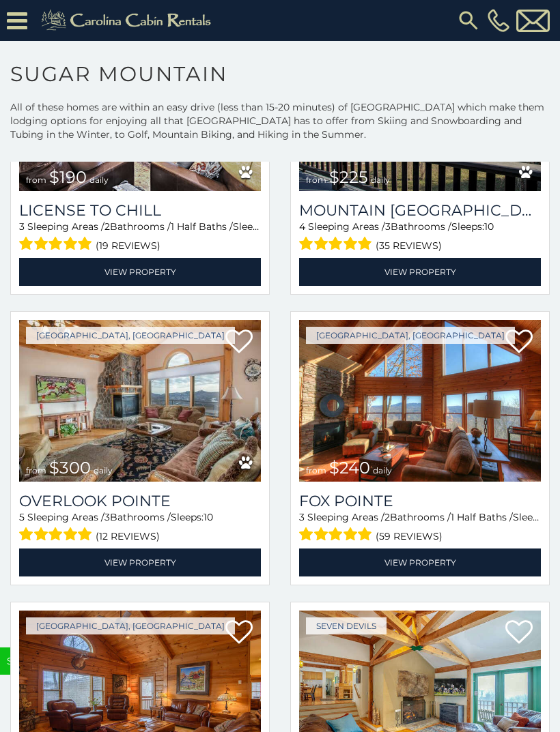 The height and width of the screenshot is (732, 560). I want to click on img: Overlook Pointe, so click(140, 401).